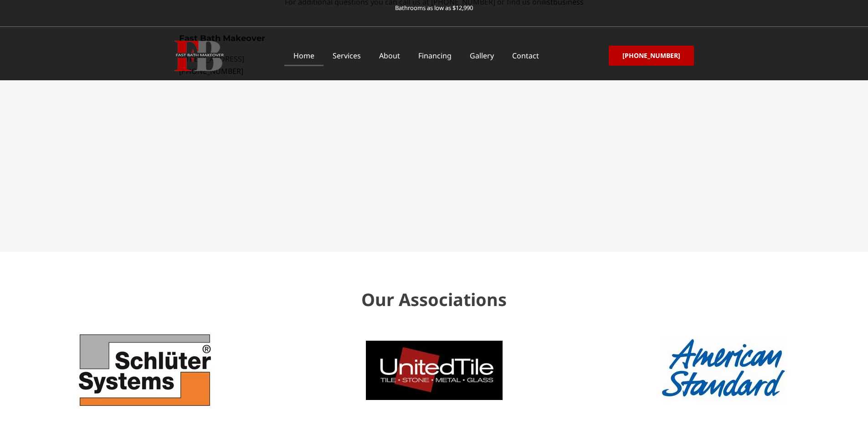 The image size is (868, 431). Describe the element at coordinates (723, 370) in the screenshot. I see `div: 3 / 5` at that location.